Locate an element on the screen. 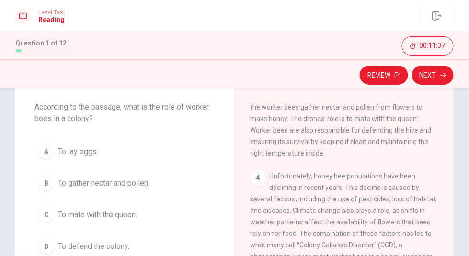 The width and height of the screenshot is (469, 256). span: Level Test is located at coordinates (52, 12).